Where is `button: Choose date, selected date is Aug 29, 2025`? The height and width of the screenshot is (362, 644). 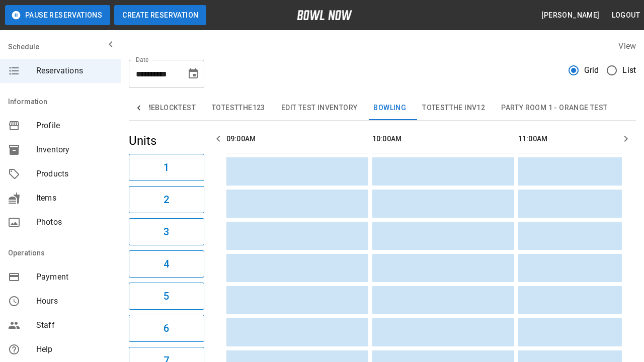
button: Choose date, selected date is Aug 29, 2025 is located at coordinates (193, 74).